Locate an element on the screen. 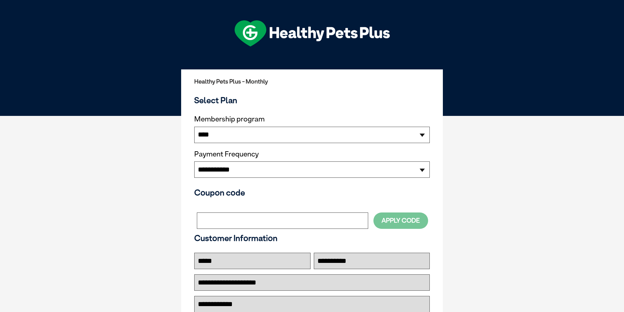 The width and height of the screenshot is (624, 312). h2: Healthy Pets Plus - Monthly is located at coordinates (312, 82).